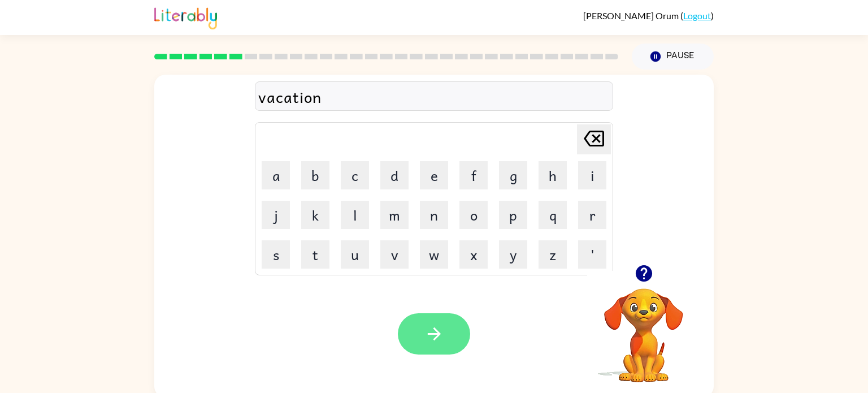 The width and height of the screenshot is (868, 393). What do you see at coordinates (434, 96) in the screenshot?
I see `div: vacation` at bounding box center [434, 96].